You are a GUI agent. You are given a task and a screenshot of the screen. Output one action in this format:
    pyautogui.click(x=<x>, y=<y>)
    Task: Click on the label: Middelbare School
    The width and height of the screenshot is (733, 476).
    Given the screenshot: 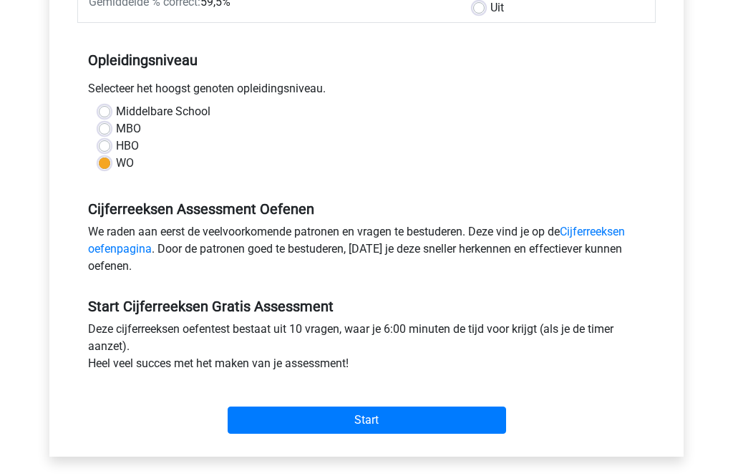 What is the action you would take?
    pyautogui.click(x=163, y=112)
    